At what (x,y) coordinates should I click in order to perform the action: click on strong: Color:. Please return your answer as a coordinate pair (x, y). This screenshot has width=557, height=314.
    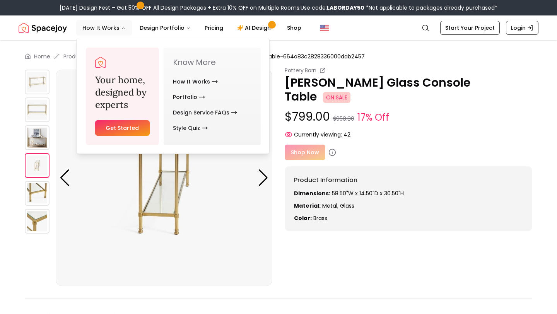
    Looking at the image, I should click on (303, 218).